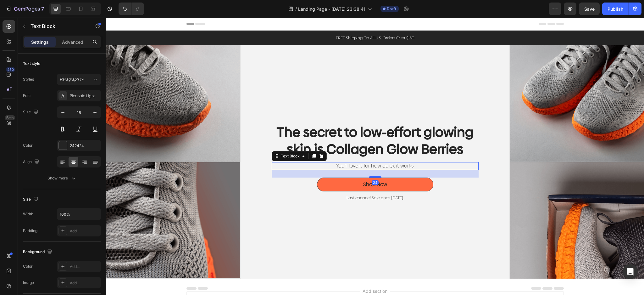 Image resolution: width=644 pixels, height=295 pixels. Describe the element at coordinates (62, 178) in the screenshot. I see `div: Show more` at that location.